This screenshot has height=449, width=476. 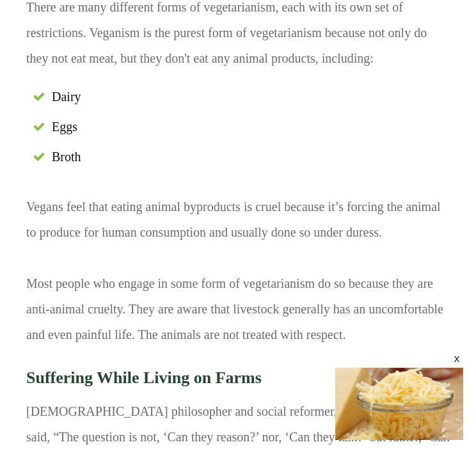 What do you see at coordinates (457, 358) in the screenshot?
I see `div: x` at bounding box center [457, 358].